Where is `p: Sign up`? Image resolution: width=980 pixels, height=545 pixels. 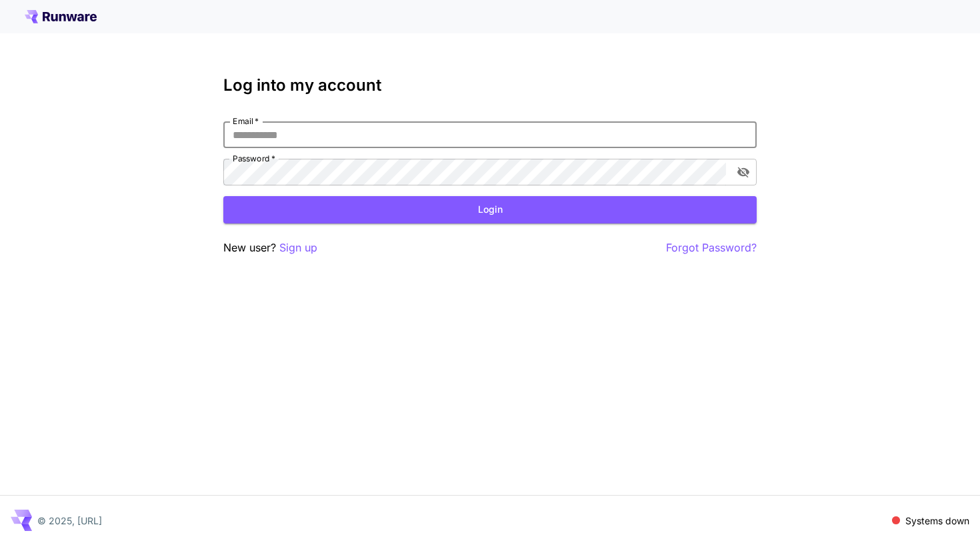
p: Sign up is located at coordinates (298, 247).